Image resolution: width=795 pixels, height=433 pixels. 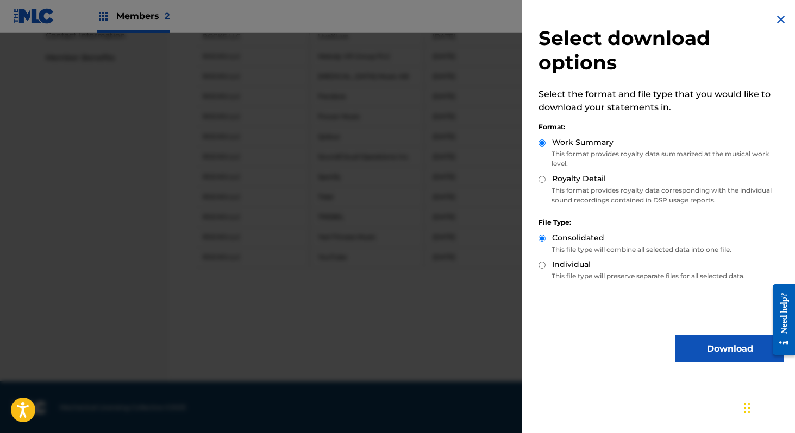 What do you see at coordinates (103, 16) in the screenshot?
I see `img: Top Rightsholders` at bounding box center [103, 16].